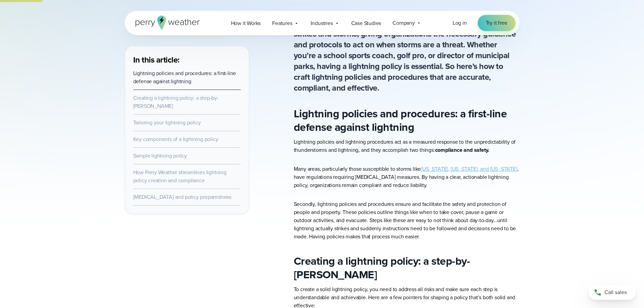 Image resolution: width=644 pixels, height=308 pixels. What do you see at coordinates (160, 155) in the screenshot?
I see `a: Sample lightning policy` at bounding box center [160, 155].